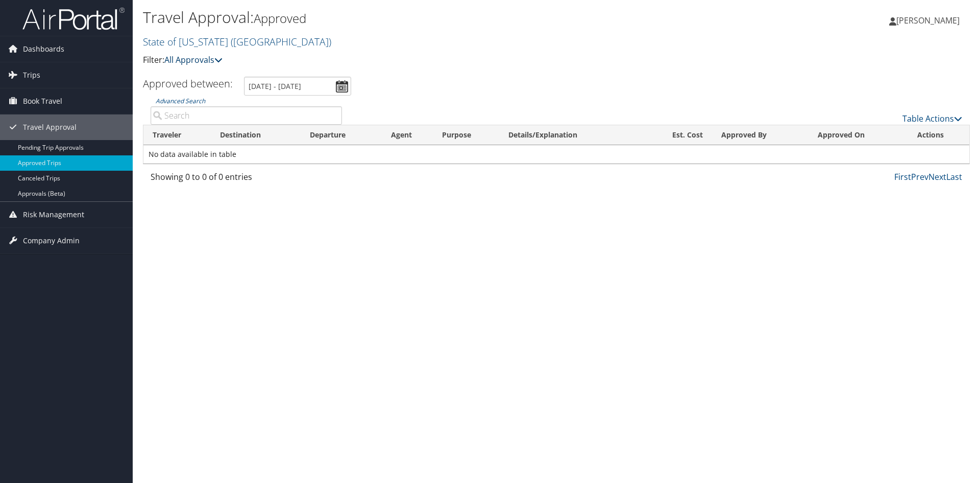 This screenshot has width=980, height=483. What do you see at coordinates (246, 116) in the screenshot?
I see `input: Advanced Search` at bounding box center [246, 116].